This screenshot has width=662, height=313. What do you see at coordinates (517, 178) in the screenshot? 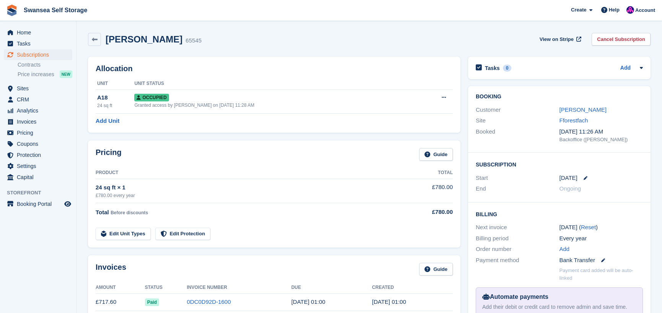
I see `div: Start` at bounding box center [517, 178].